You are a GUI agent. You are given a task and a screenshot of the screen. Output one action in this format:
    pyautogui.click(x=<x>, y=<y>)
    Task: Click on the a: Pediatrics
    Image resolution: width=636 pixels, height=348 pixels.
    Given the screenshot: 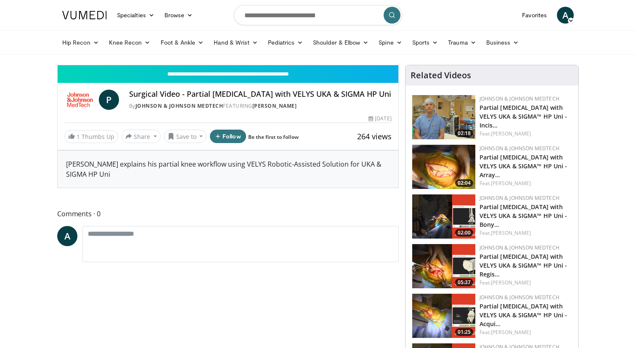 What is the action you would take?
    pyautogui.click(x=285, y=42)
    